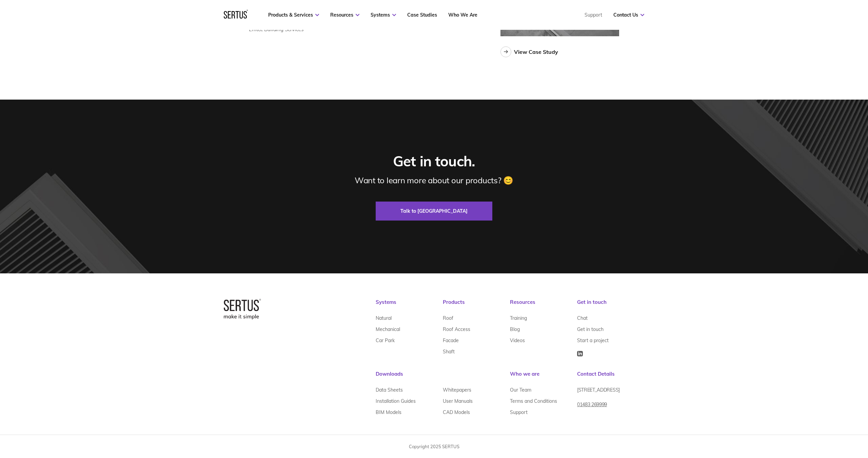 Image resolution: width=868 pixels, height=458 pixels. Describe the element at coordinates (544, 306) in the screenshot. I see `div: Resources` at that location.